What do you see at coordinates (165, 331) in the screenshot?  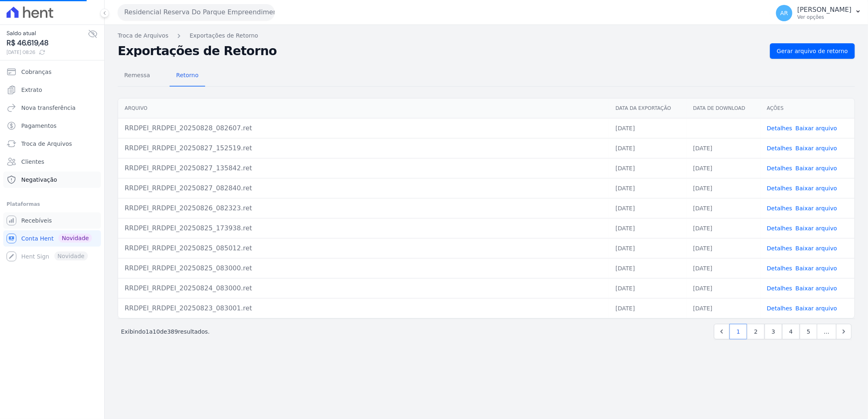 I see `p: Exibindo a de resultados.` at bounding box center [165, 331].